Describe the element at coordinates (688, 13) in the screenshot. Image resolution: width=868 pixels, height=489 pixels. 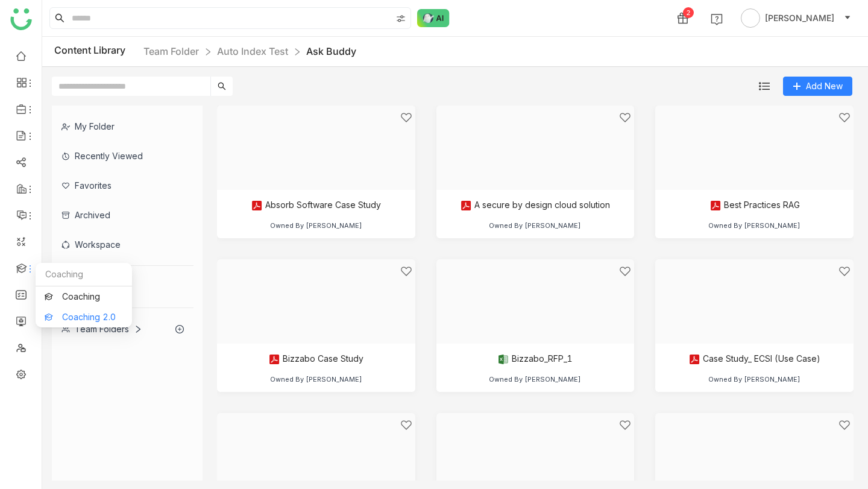
I see `div: 2` at that location.